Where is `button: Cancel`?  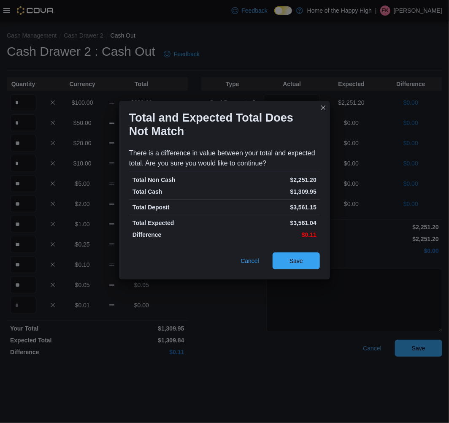 button: Cancel is located at coordinates (250, 261).